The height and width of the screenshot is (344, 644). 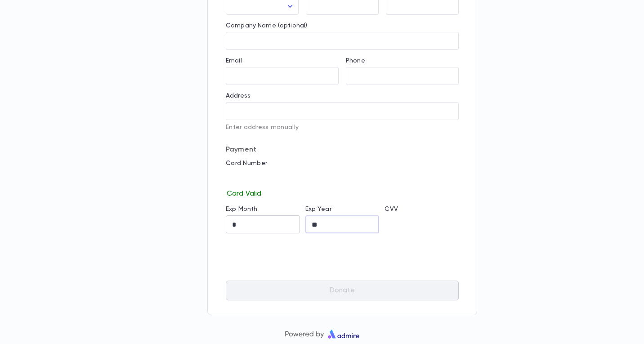 I want to click on label: Exp Year, so click(x=318, y=209).